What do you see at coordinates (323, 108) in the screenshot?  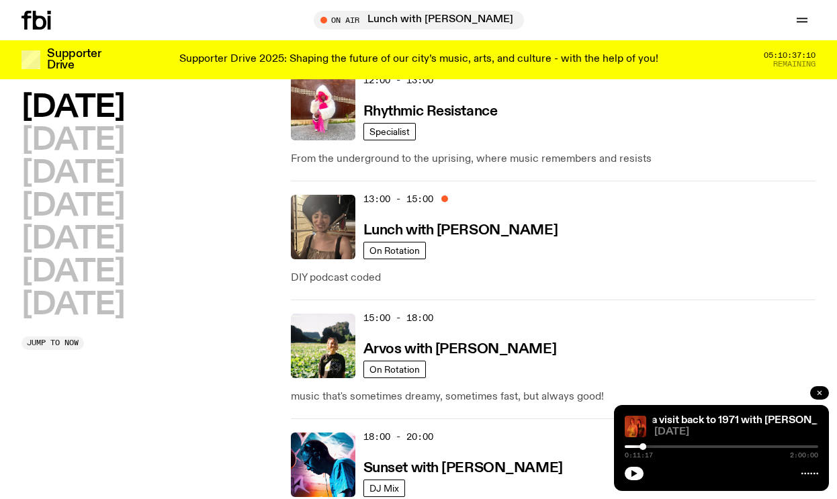 I see `a: Attu crouches on gravel in front of a brown wall. They are wearing a white fur coat with a hood, ...` at bounding box center [323, 108].